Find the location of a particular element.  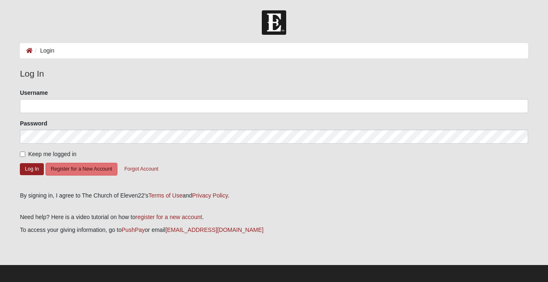

button: Log In is located at coordinates (32, 169).